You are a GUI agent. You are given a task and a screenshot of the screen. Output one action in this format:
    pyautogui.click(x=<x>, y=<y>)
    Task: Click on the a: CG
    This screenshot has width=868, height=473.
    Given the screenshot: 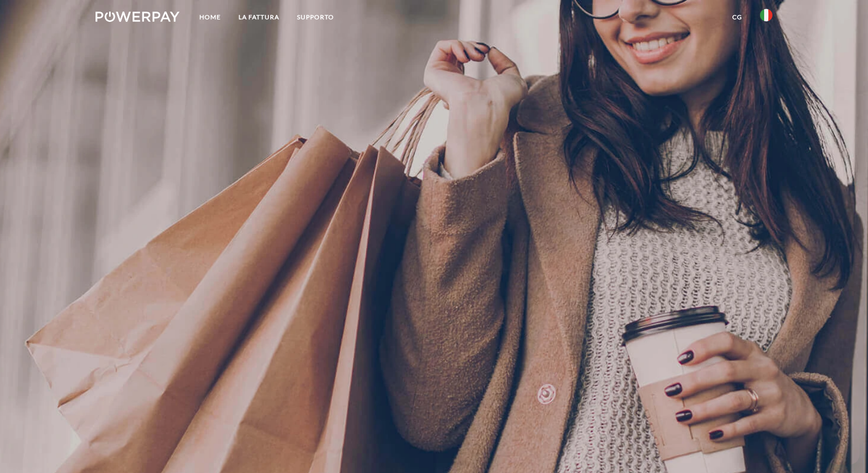 What is the action you would take?
    pyautogui.click(x=737, y=17)
    